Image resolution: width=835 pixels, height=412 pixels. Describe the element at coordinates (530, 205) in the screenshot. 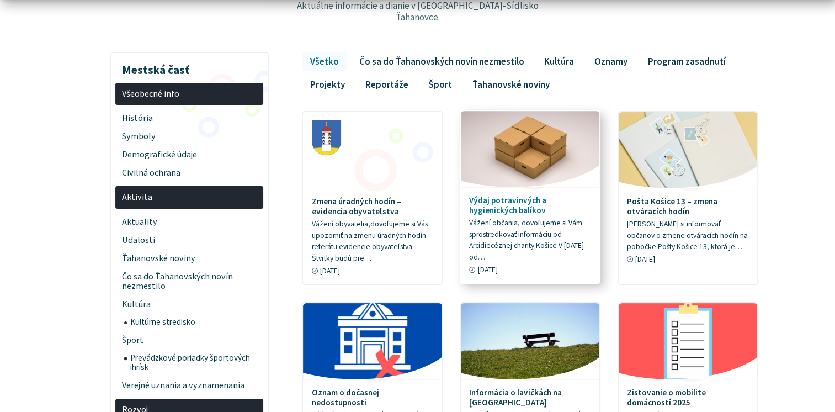

I see `h4: Výdaj potravinvých a hygienických balíkov` at that location.